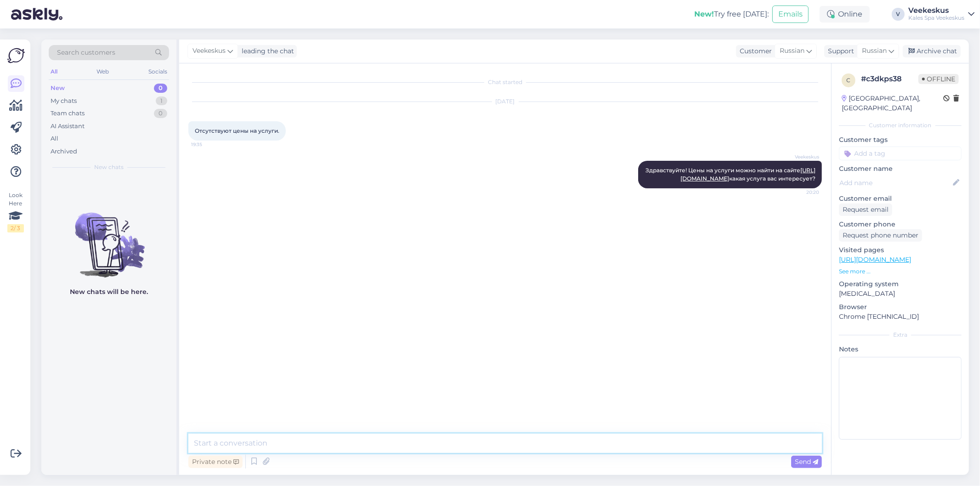  What do you see at coordinates (158, 72) in the screenshot?
I see `div: Socials` at bounding box center [158, 72].